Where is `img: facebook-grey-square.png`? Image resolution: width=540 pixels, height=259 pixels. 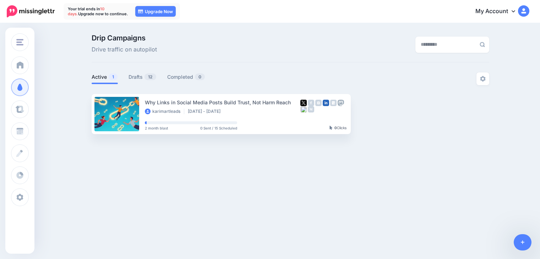 img: facebook-grey-square.png is located at coordinates (311, 103).